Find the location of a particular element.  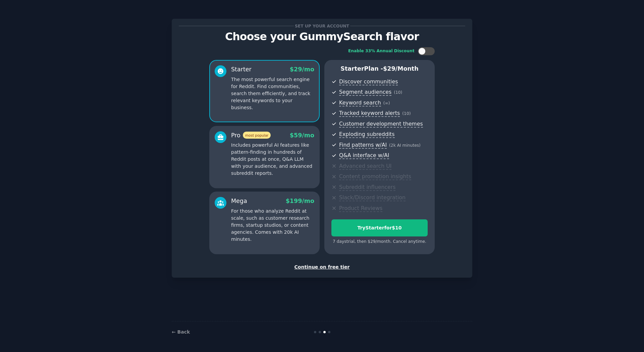

p: Starter Plan - is located at coordinates (379, 69).